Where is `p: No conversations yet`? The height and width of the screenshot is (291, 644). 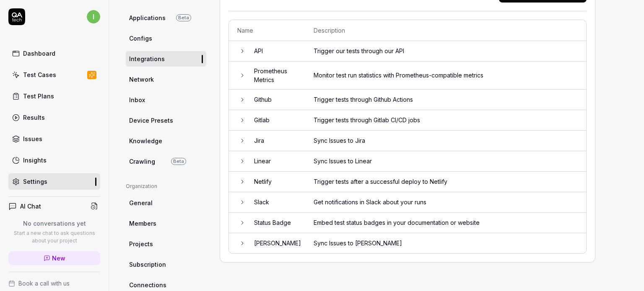
p: No conversations yet is located at coordinates (54, 223).